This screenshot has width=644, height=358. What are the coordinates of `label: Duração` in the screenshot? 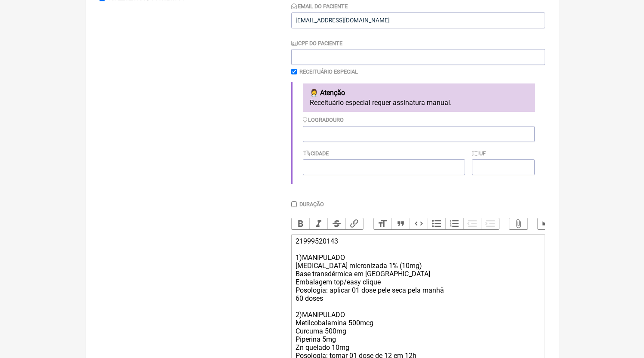 It's located at (311, 204).